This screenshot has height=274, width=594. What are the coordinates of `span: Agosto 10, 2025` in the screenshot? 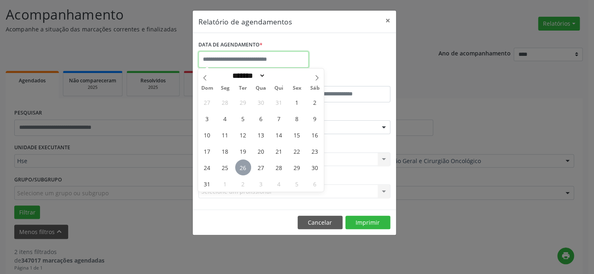 It's located at (207, 135).